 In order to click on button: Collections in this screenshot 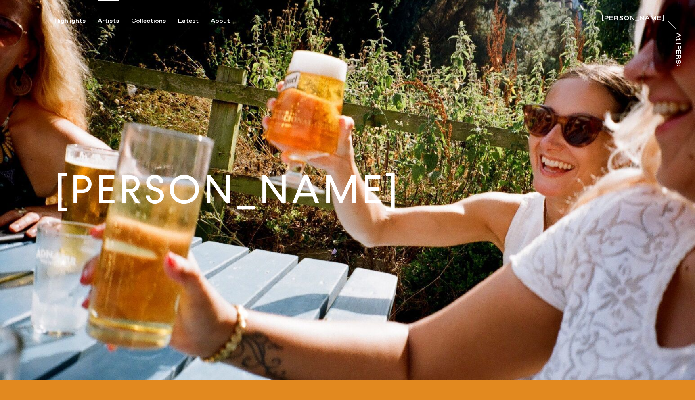, I will do `click(154, 21)`.